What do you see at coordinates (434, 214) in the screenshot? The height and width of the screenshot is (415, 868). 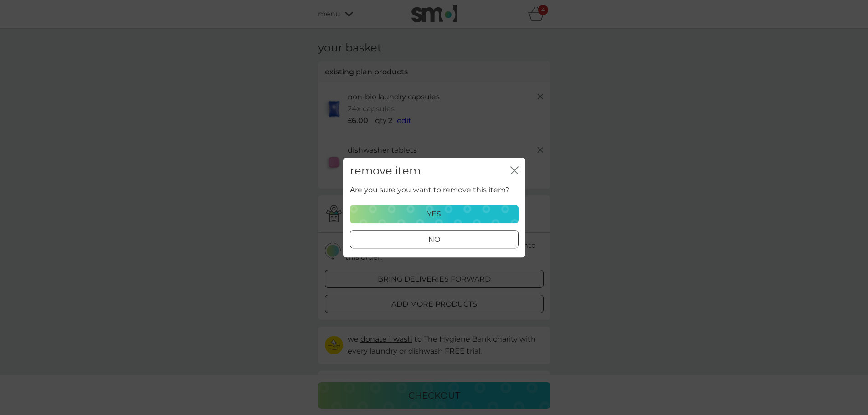 I see `button: yes` at bounding box center [434, 214].